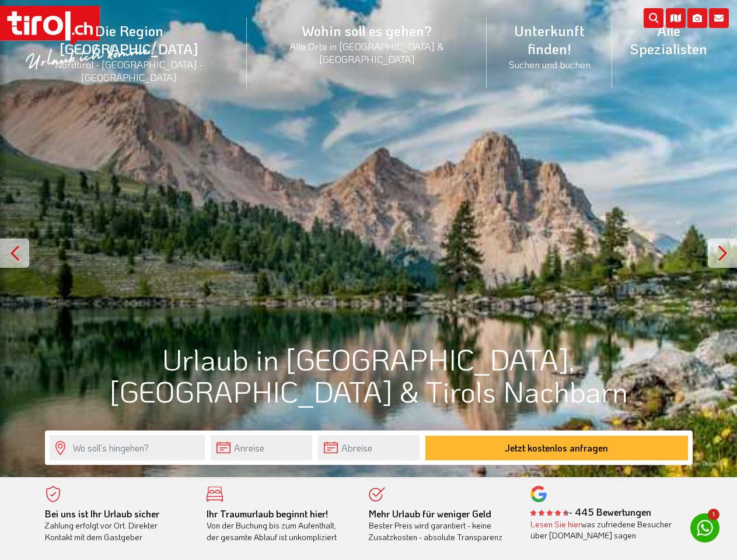  Describe the element at coordinates (704, 527) in the screenshot. I see `a: 1` at that location.